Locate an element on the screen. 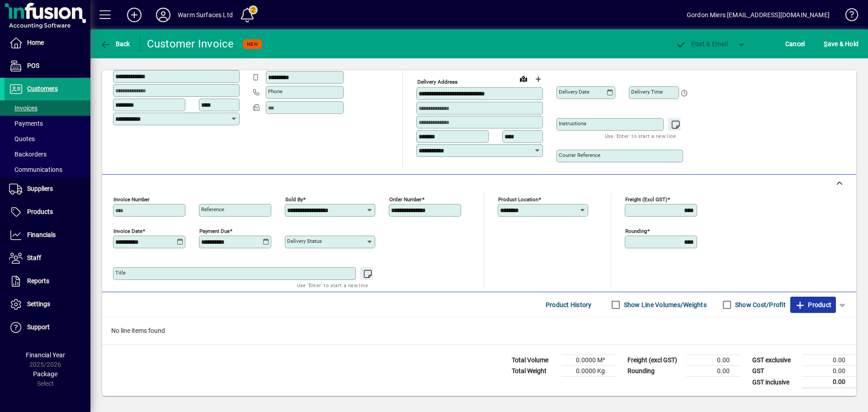 The height and width of the screenshot is (412, 868). button: Post & Email is located at coordinates (702, 44).